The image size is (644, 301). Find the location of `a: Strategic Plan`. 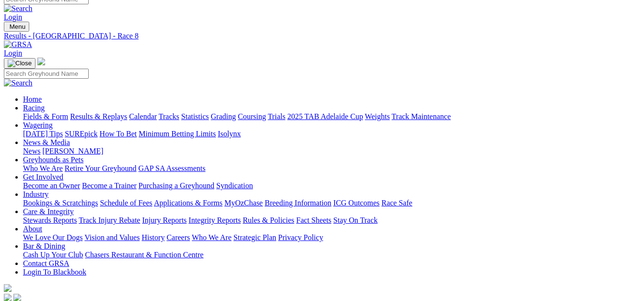

a: Strategic Plan is located at coordinates (255, 237).